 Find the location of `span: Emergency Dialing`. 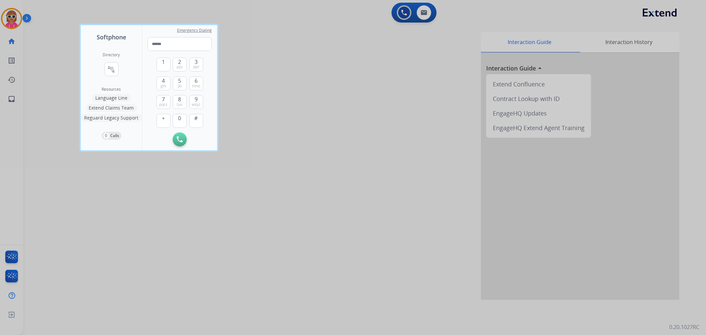

span: Emergency Dialing is located at coordinates (194, 30).